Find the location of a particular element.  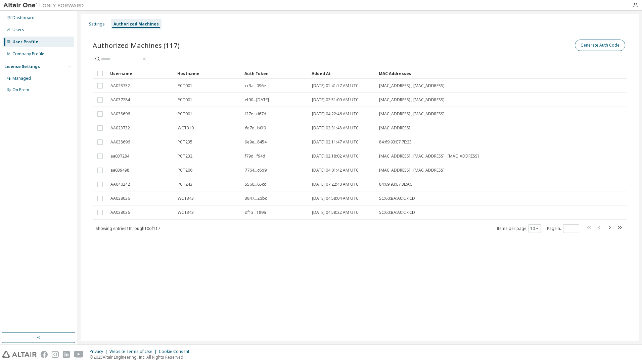

span: 84:69:93:E7:3E:AC is located at coordinates (396, 185).